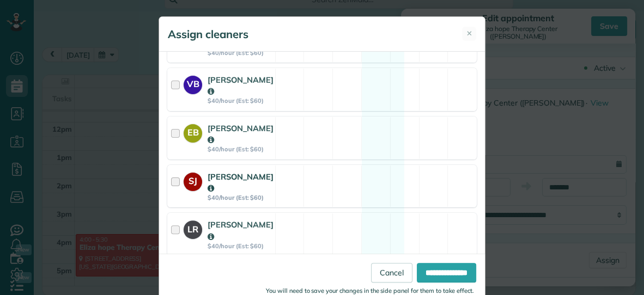 Image resolution: width=644 pixels, height=295 pixels. Describe the element at coordinates (392, 273) in the screenshot. I see `a: Cancel` at that location.